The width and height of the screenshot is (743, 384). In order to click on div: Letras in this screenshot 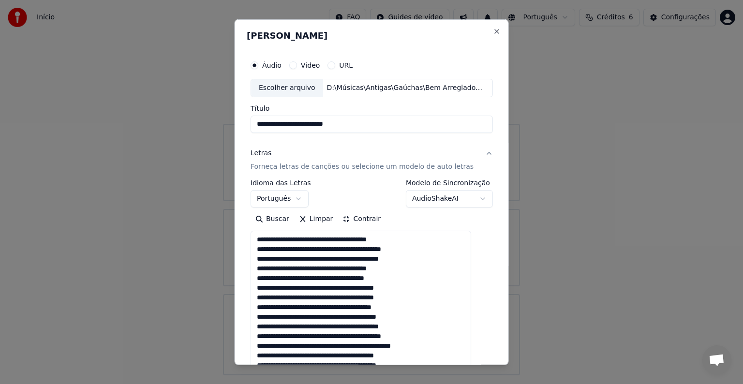, I will do `click(261, 153)`.